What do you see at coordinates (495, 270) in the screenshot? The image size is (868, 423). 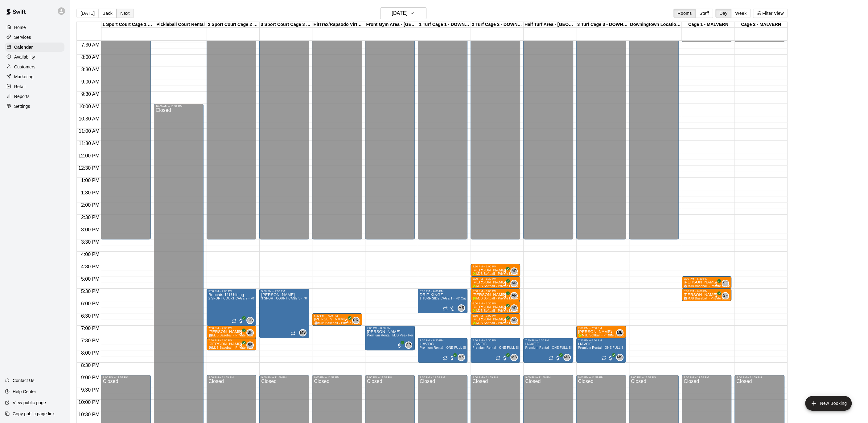 I see `div: 4:30 PM – 5:00 PM: Maddy Mozdzen` at bounding box center [495, 270].